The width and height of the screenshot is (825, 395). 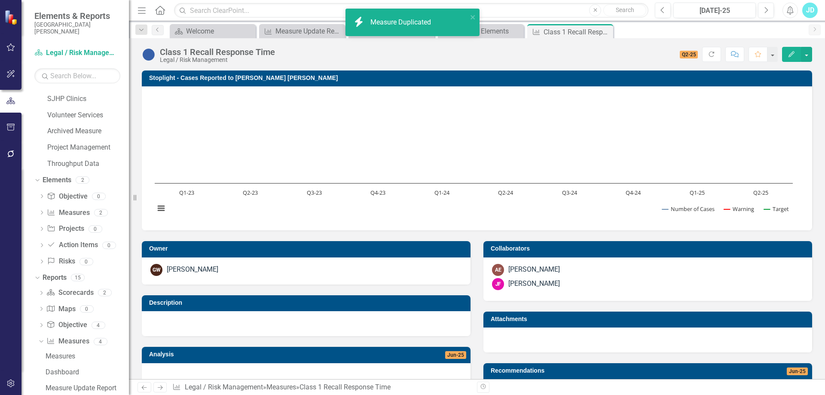 What do you see at coordinates (88, 131) in the screenshot?
I see `a: Archived Measure` at bounding box center [88, 131].